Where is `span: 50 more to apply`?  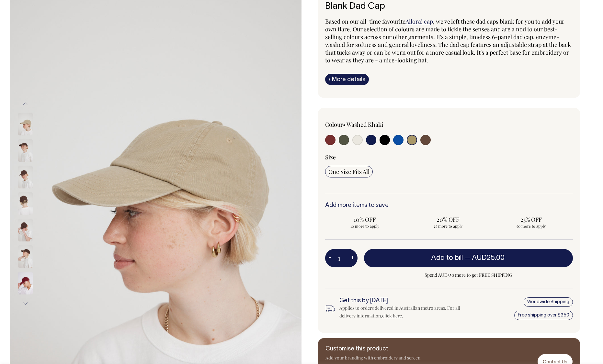
span: 50 more to apply is located at coordinates (531, 226).